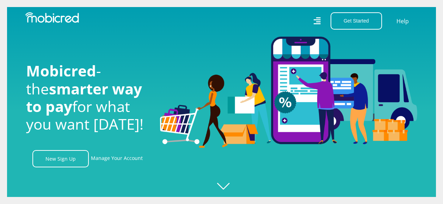 The image size is (443, 204). I want to click on img: Mobicred, so click(52, 18).